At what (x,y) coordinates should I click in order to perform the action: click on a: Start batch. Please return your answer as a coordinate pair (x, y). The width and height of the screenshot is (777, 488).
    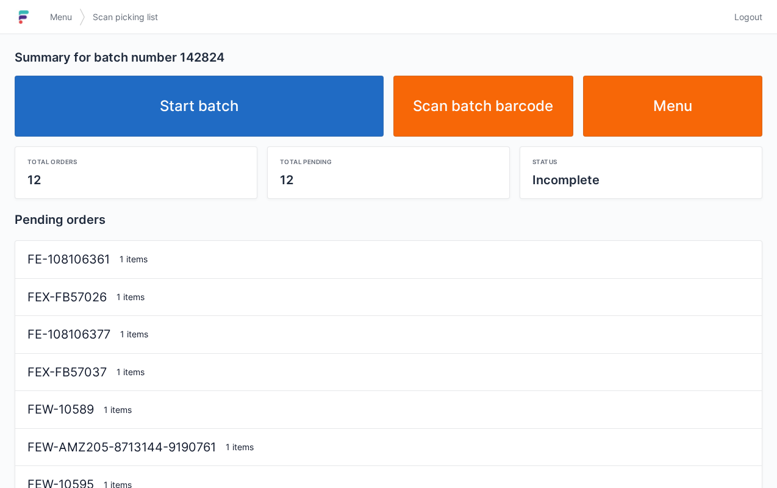
    Looking at the image, I should click on (199, 106).